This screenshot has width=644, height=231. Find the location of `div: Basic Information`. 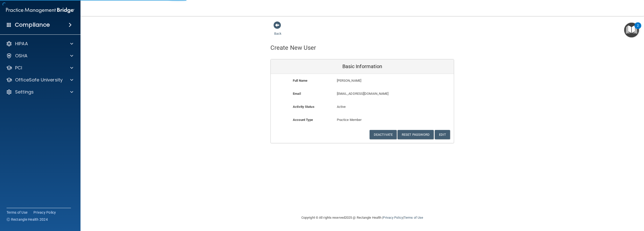

div: Basic Information is located at coordinates (362, 67).